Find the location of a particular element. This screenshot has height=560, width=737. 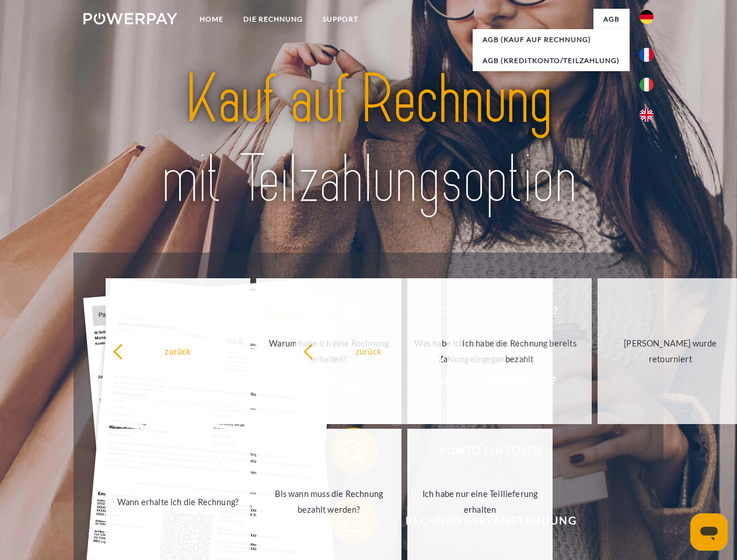

div: Ich habe die Rechnung bereits bezahlt is located at coordinates (520, 351).